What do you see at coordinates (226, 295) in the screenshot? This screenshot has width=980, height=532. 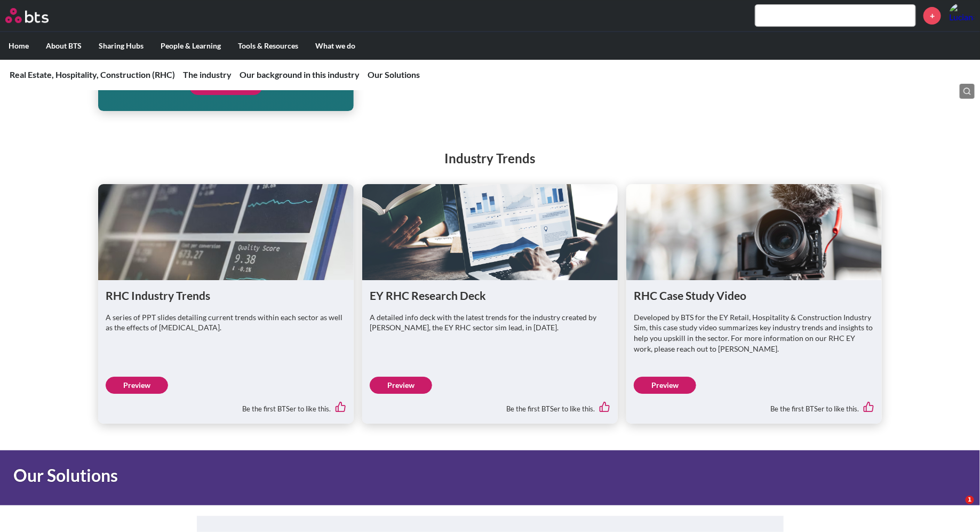 I see `h1: RHC Industry Trends` at bounding box center [226, 295].